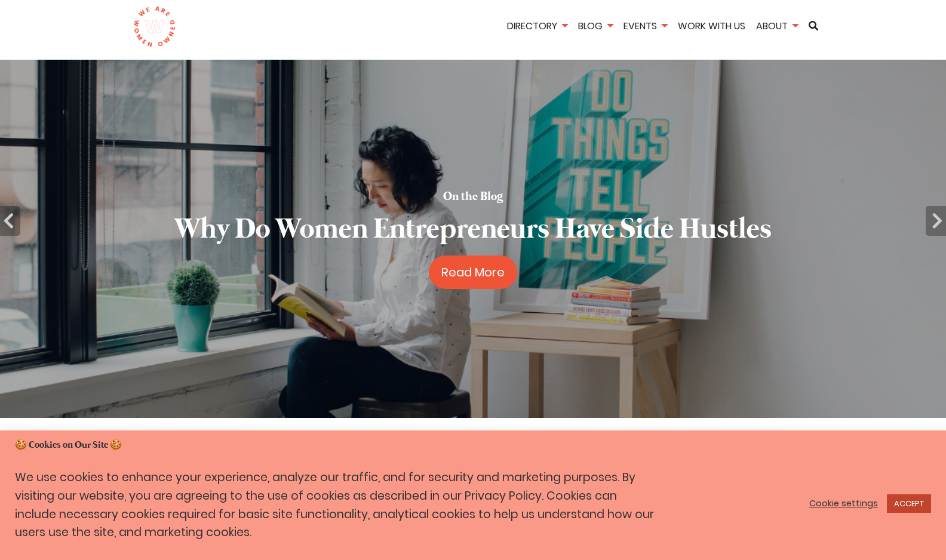  Describe the element at coordinates (473, 197) in the screenshot. I see `h5: On the Blog` at that location.